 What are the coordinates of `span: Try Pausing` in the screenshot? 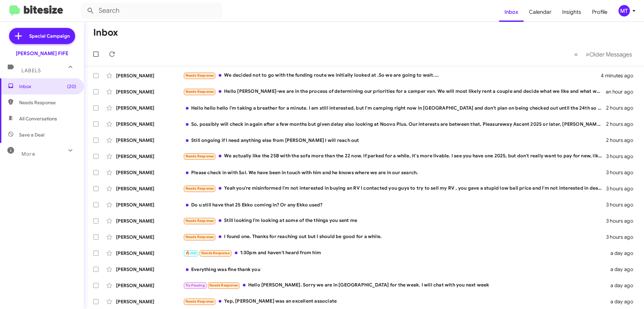 It's located at (195, 285).